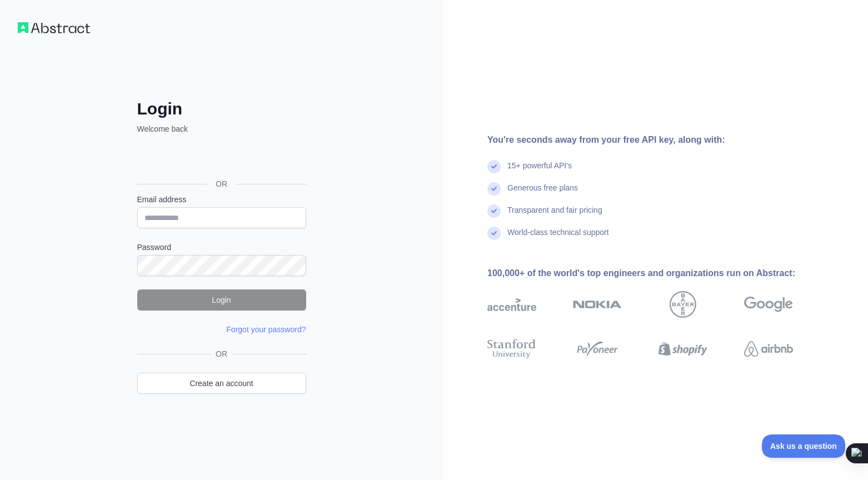 Image resolution: width=868 pixels, height=480 pixels. I want to click on button: Login, so click(222, 300).